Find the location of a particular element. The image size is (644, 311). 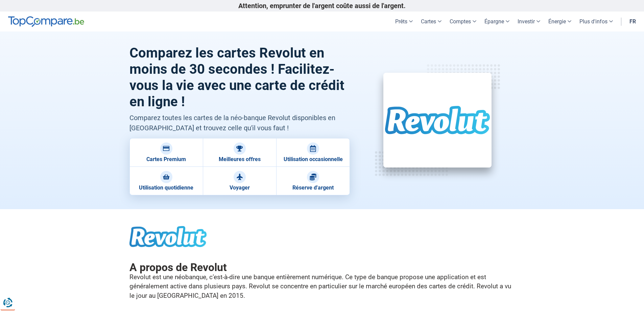

a: Cartes is located at coordinates (431, 21).